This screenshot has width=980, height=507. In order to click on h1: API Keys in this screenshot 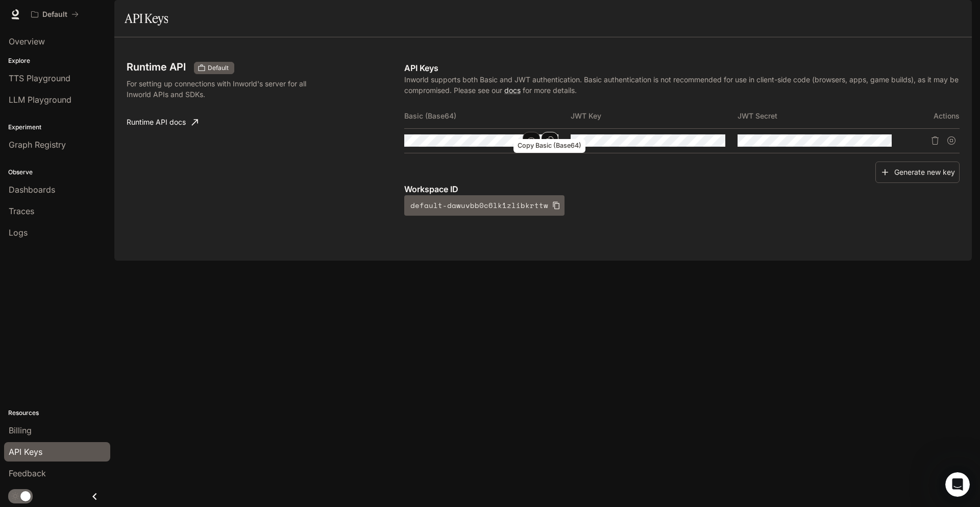, I will do `click(146, 18)`.